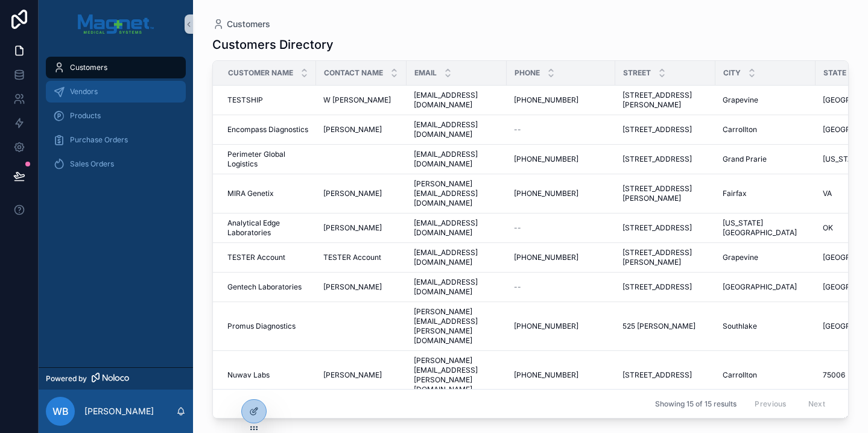 The height and width of the screenshot is (433, 868). What do you see at coordinates (835, 73) in the screenshot?
I see `span: State` at bounding box center [835, 73].